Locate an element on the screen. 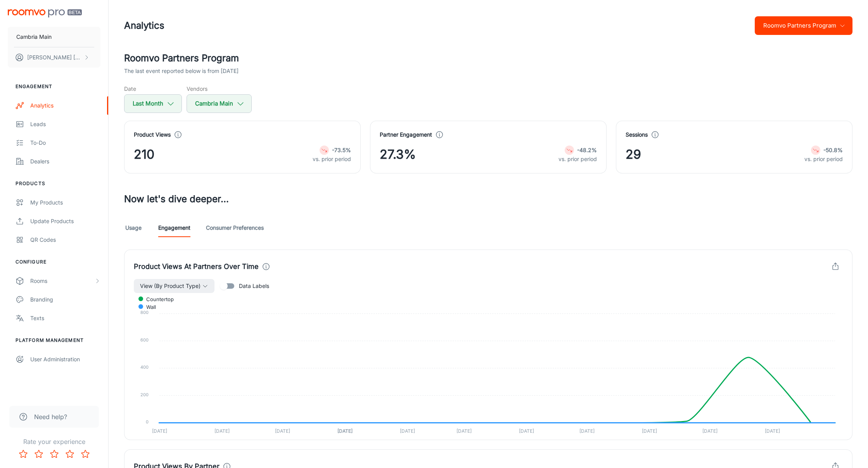 The image size is (868, 468). h4: Product Views At Partners Over Time is located at coordinates (196, 266).